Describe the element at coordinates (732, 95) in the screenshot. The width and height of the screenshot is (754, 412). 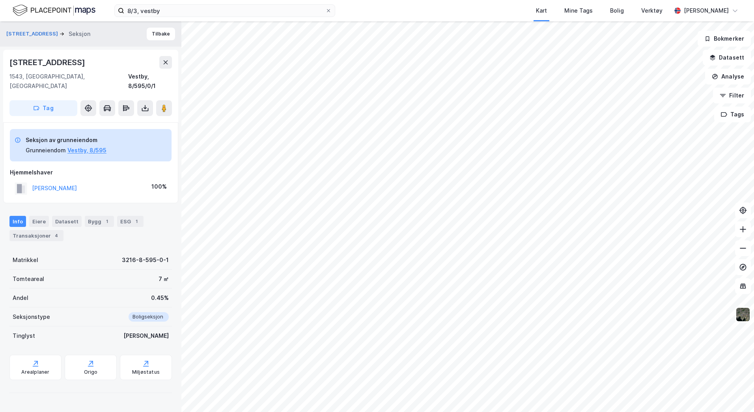
I see `button: Filter` at that location.